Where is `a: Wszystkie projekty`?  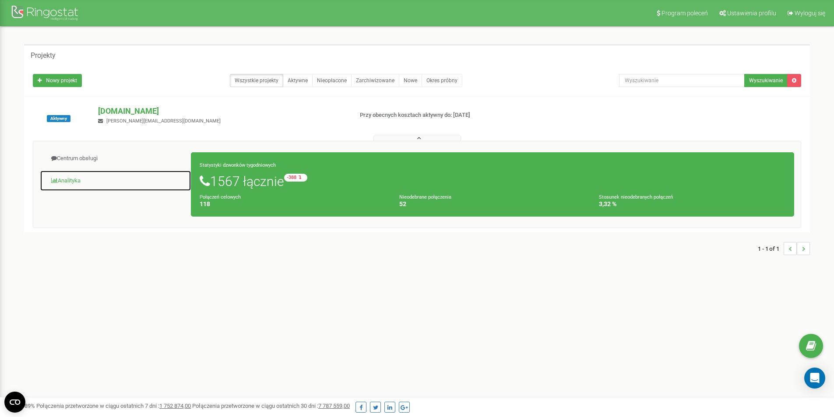 a: Wszystkie projekty is located at coordinates (257, 81).